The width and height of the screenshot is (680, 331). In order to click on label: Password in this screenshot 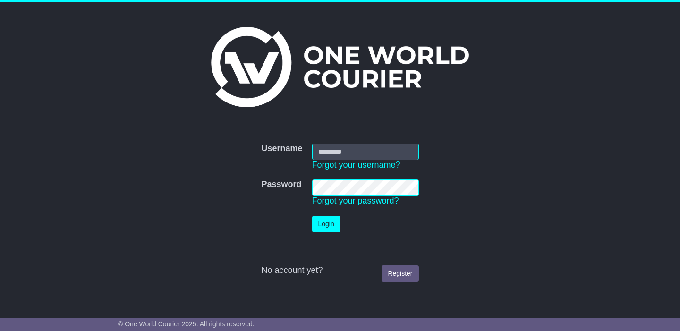, I will do `click(281, 185)`.